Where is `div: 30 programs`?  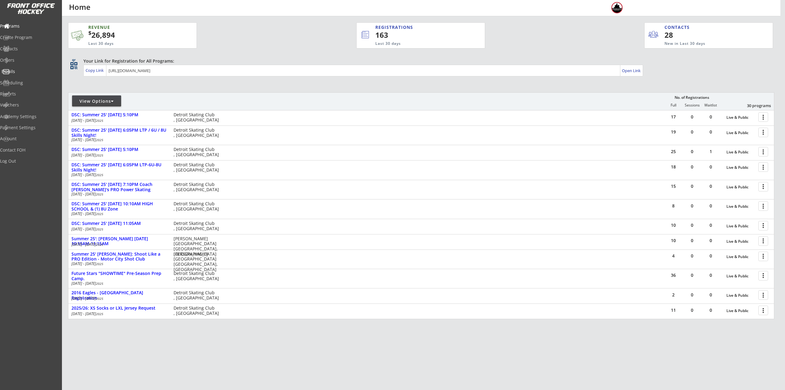 div: 30 programs is located at coordinates (755, 105).